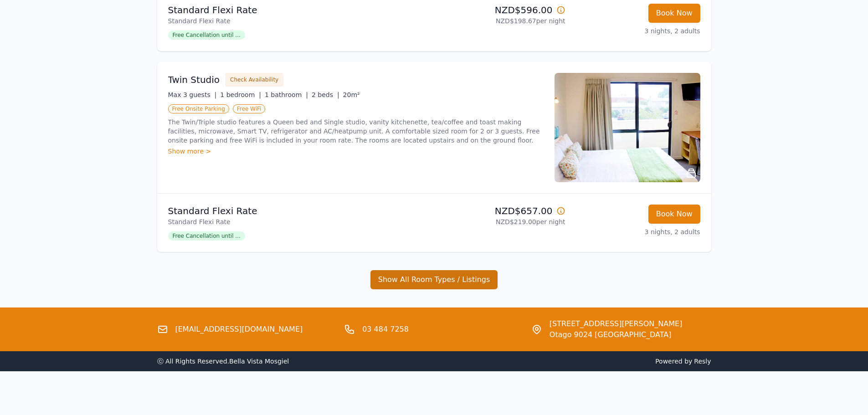 This screenshot has width=868, height=415. I want to click on span: 1 bedroom |, so click(241, 95).